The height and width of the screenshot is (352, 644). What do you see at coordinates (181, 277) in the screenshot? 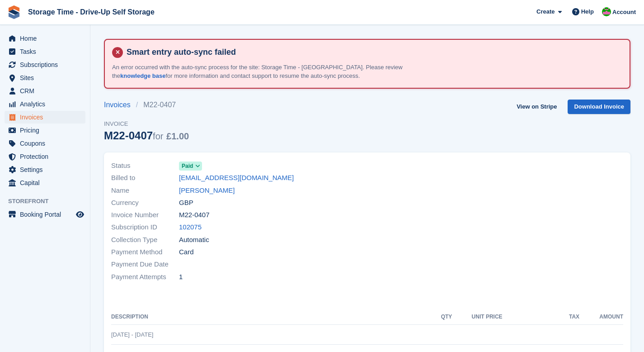
I see `span: 1` at bounding box center [181, 277].